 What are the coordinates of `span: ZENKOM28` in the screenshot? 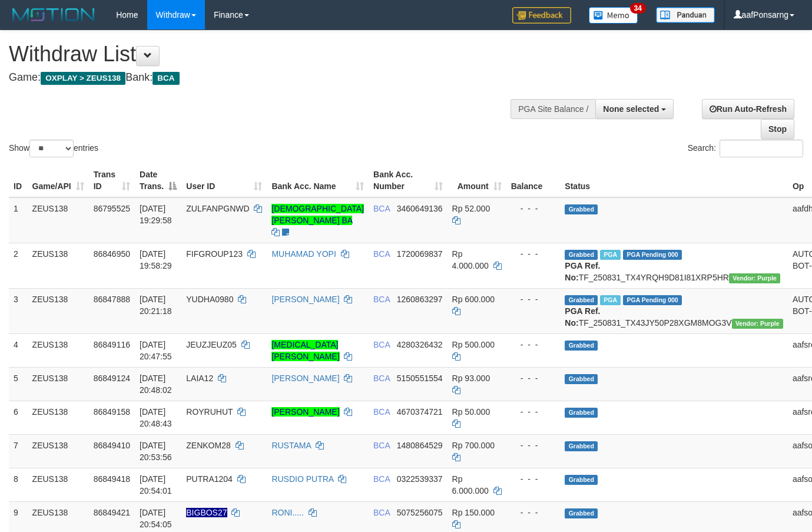 It's located at (208, 445).